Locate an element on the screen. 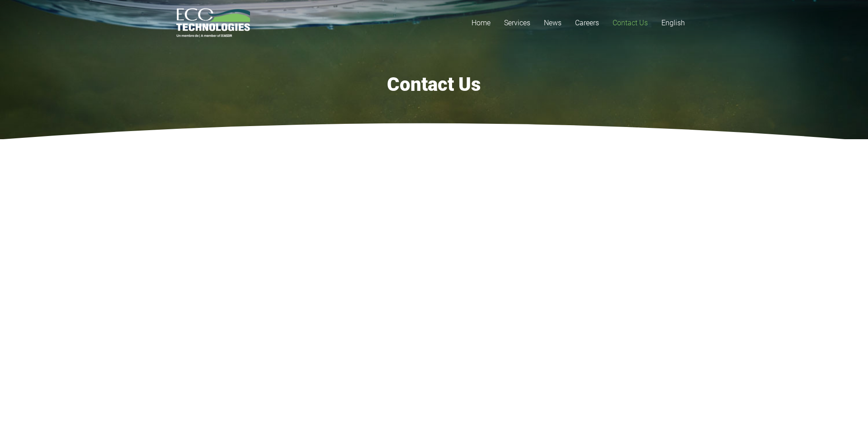 The image size is (868, 428). span: Careers is located at coordinates (586, 23).